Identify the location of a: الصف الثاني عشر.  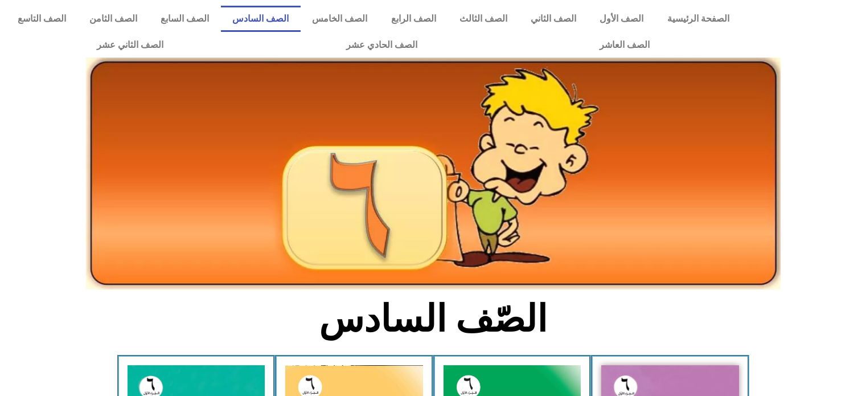
(130, 45).